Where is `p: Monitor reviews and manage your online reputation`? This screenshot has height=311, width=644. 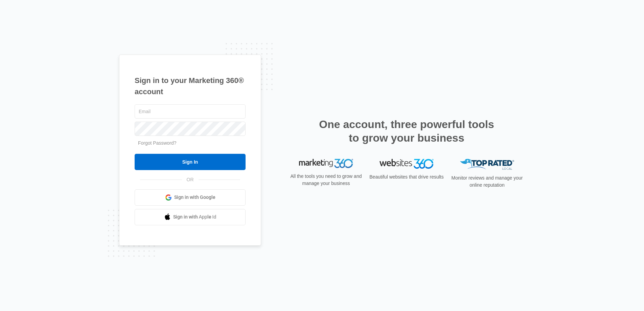
p: Monitor reviews and manage your online reputation is located at coordinates (487, 181).